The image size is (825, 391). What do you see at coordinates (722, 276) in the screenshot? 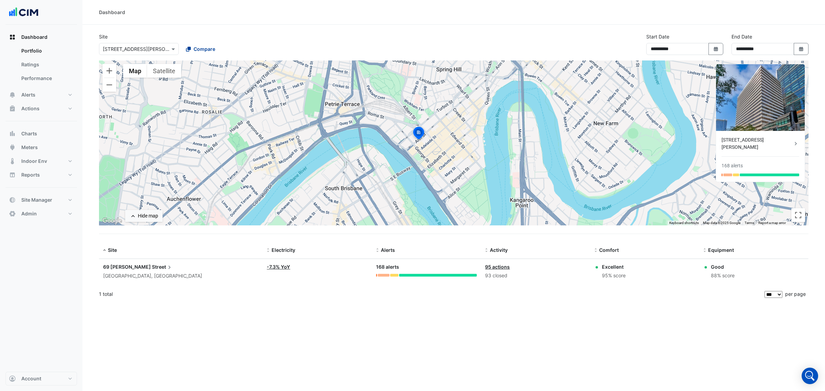
I see `div: 88% score` at bounding box center [722, 276].